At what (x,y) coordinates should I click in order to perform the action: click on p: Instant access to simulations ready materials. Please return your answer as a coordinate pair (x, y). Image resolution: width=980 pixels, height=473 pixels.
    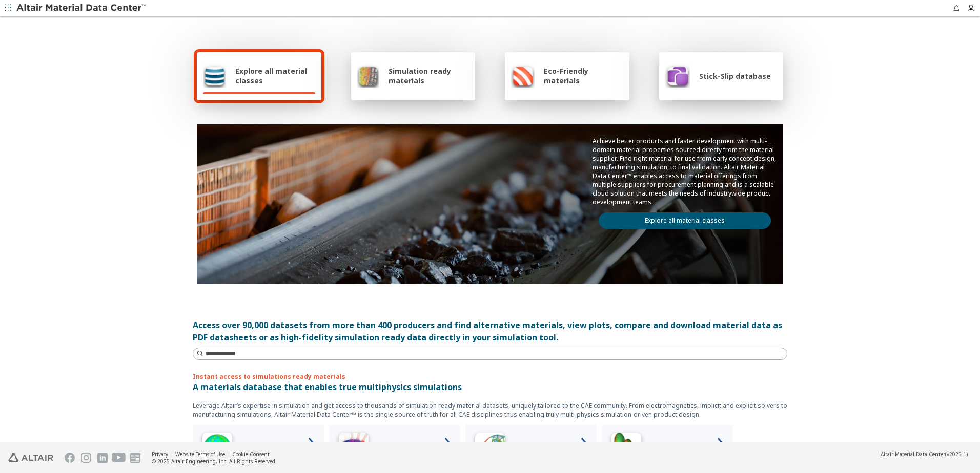
    Looking at the image, I should click on (490, 377).